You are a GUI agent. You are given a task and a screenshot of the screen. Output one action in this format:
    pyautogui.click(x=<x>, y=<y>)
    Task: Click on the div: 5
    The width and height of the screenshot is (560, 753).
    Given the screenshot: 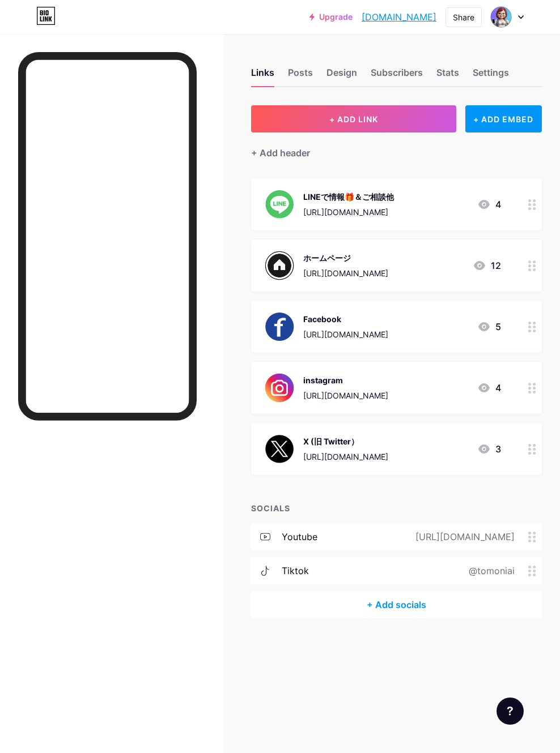 What is the action you would take?
    pyautogui.click(x=489, y=327)
    